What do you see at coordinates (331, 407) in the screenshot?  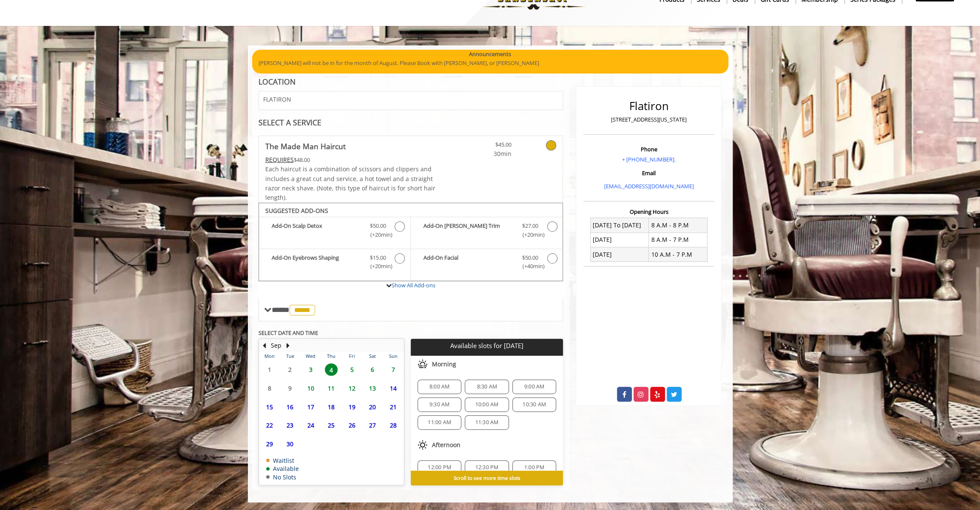 I see `td: Select day18` at bounding box center [331, 407].